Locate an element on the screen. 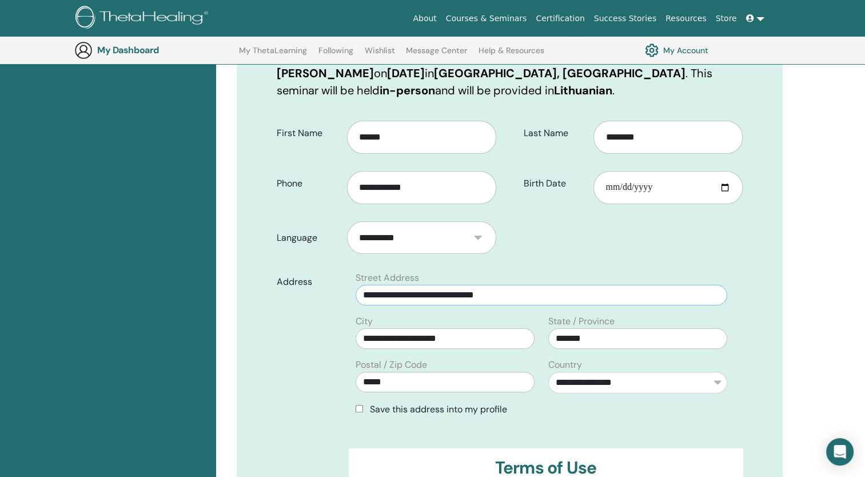  img: generic-user-icon.jpg is located at coordinates (83, 50).